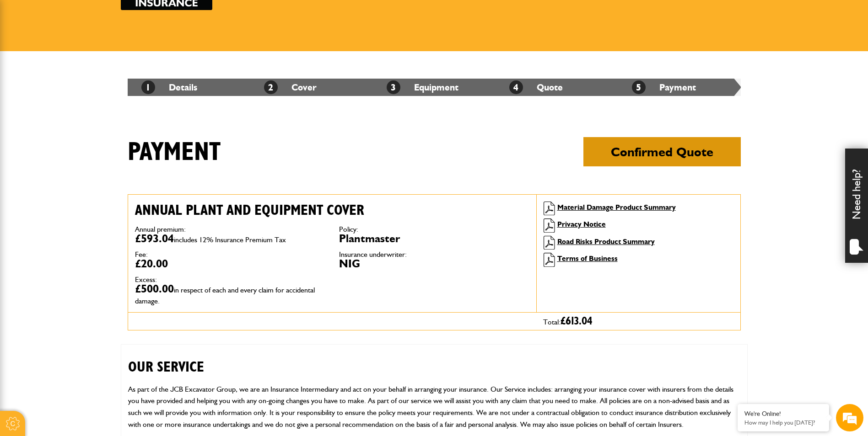 The width and height of the screenshot is (868, 436). What do you see at coordinates (662, 152) in the screenshot?
I see `button: Confirmed Quote` at bounding box center [662, 152].